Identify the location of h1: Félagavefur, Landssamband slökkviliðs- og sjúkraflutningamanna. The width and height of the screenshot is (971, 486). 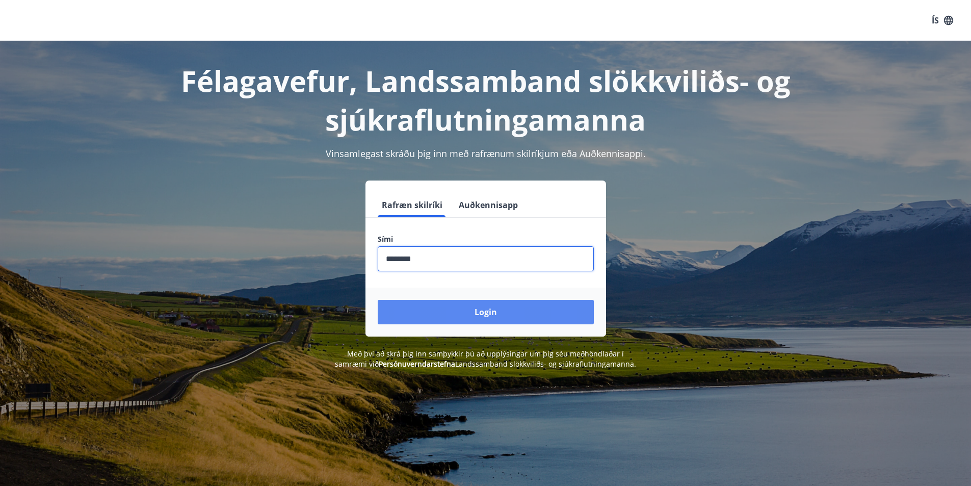
(486, 100).